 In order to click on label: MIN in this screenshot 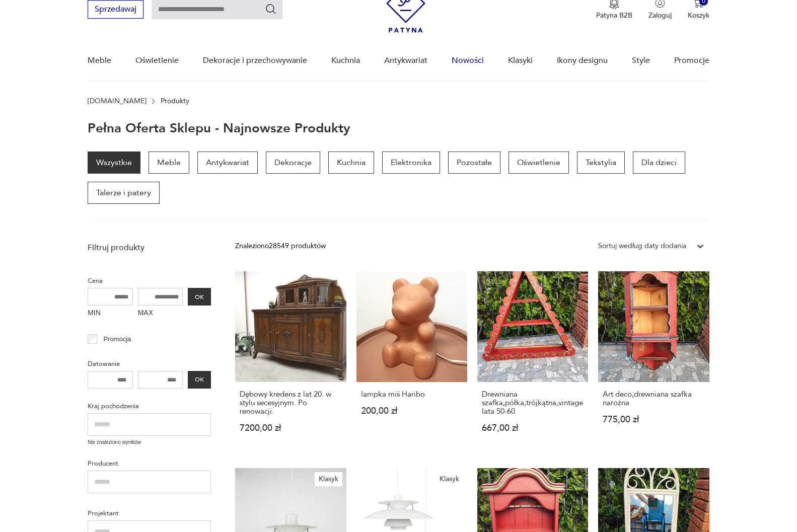, I will do `click(110, 313)`.